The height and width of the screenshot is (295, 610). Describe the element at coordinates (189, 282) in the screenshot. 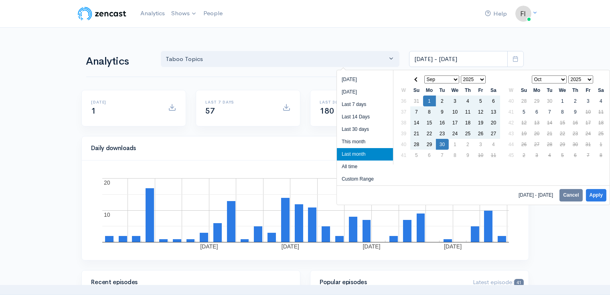

I see `h4: Recent episodes` at that location.